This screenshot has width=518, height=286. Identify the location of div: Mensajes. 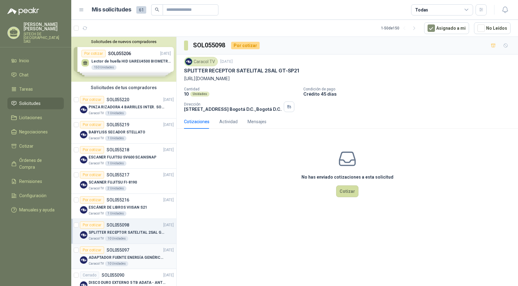
(257, 122).